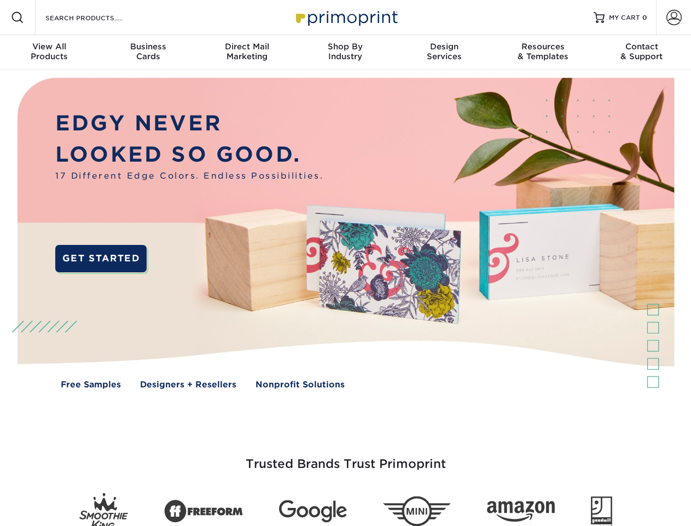 Image resolution: width=691 pixels, height=526 pixels. I want to click on div: & Templates, so click(543, 51).